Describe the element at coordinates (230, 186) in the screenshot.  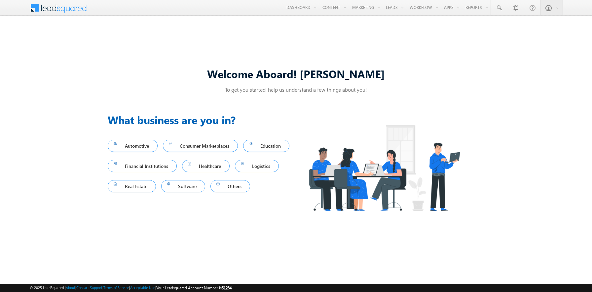
I see `span: Others` at that location.